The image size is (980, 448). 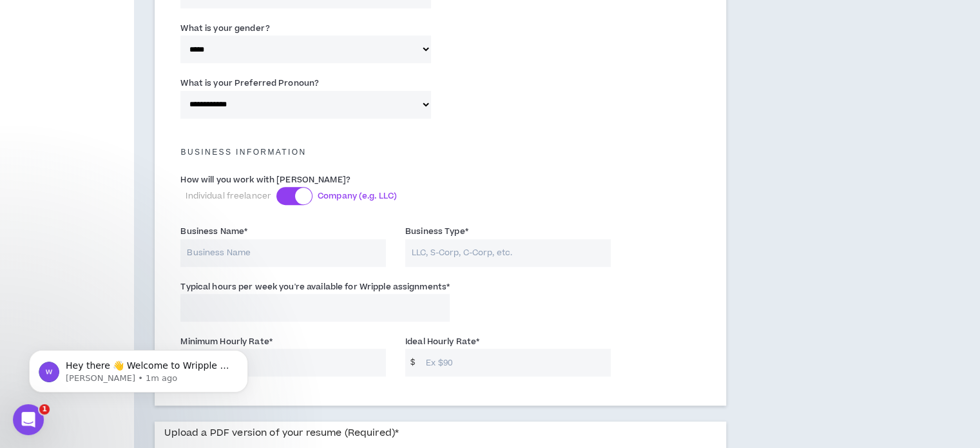 What do you see at coordinates (442, 342) in the screenshot?
I see `label: Ideal Hourly Rate` at bounding box center [442, 342].